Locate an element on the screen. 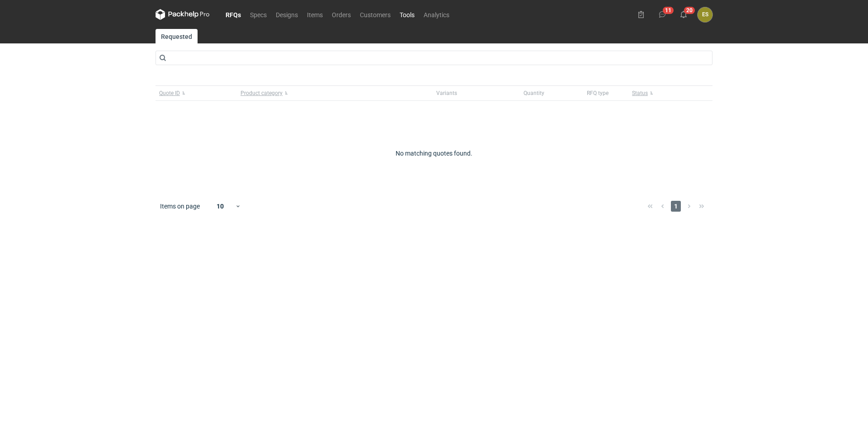 The height and width of the screenshot is (431, 868). div: No matching quotes found. is located at coordinates (434, 153).